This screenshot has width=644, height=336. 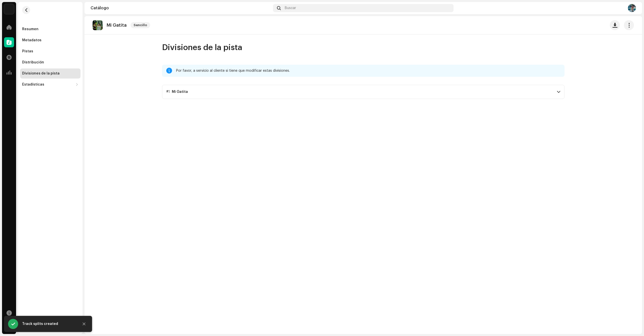 What do you see at coordinates (51, 62) in the screenshot?
I see `re-m-nav-item: Distribución` at bounding box center [51, 62].